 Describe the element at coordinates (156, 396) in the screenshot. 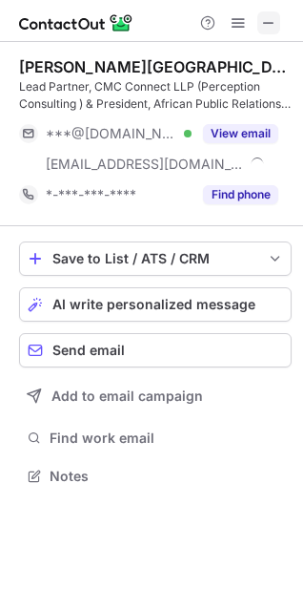

I see `button: Add to email campaign` at that location.